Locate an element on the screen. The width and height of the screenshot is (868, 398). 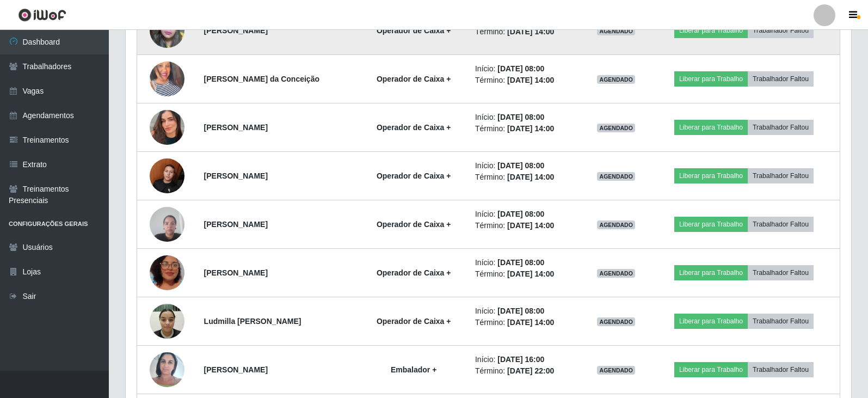
strong: Embalador + is located at coordinates (414, 370).